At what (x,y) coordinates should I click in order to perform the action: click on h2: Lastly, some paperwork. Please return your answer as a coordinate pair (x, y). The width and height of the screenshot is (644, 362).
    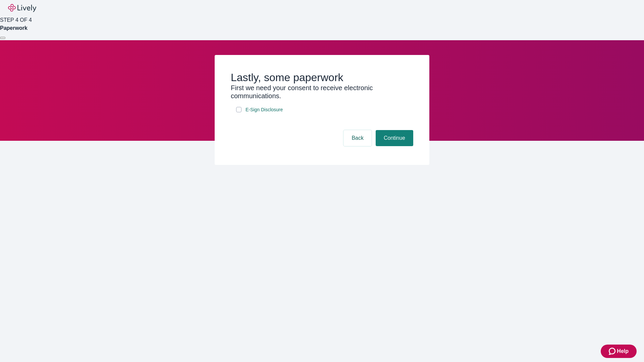
    Looking at the image, I should click on (322, 78).